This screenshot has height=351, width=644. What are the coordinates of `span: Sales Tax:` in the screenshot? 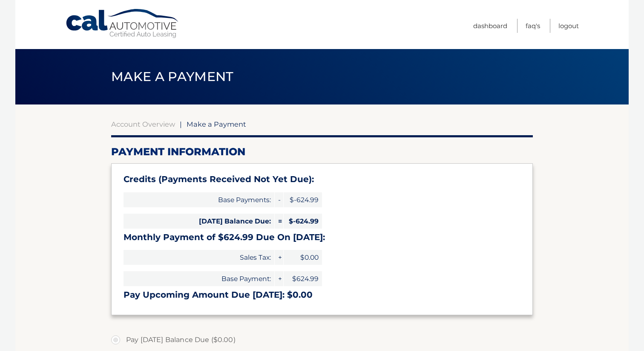 It's located at (199, 257).